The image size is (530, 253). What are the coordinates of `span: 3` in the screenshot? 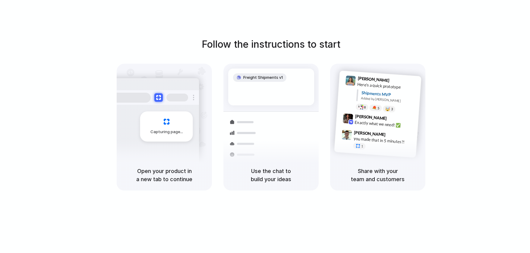 It's located at (392, 109).